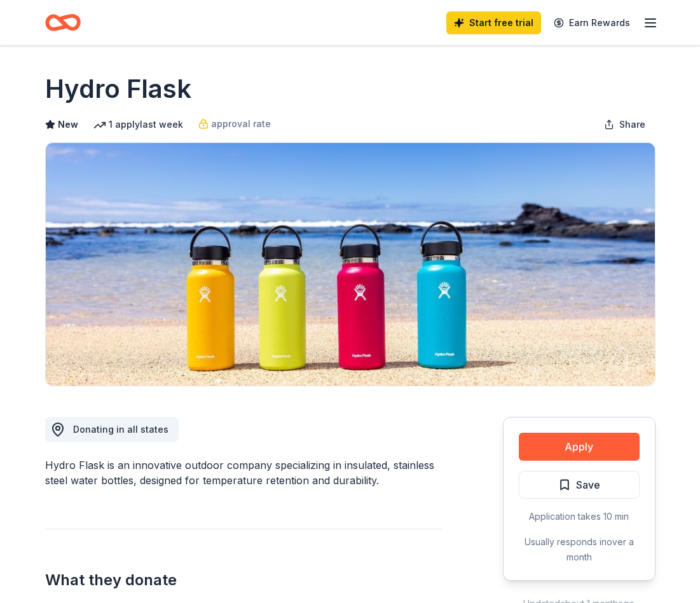 Image resolution: width=700 pixels, height=603 pixels. What do you see at coordinates (578, 484) in the screenshot?
I see `button: Save` at bounding box center [578, 484].